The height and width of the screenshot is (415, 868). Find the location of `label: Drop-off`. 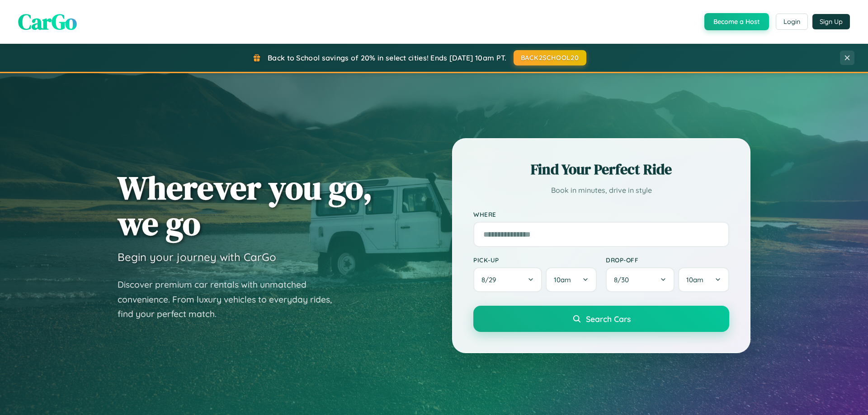

label: Drop-off is located at coordinates (667, 260).